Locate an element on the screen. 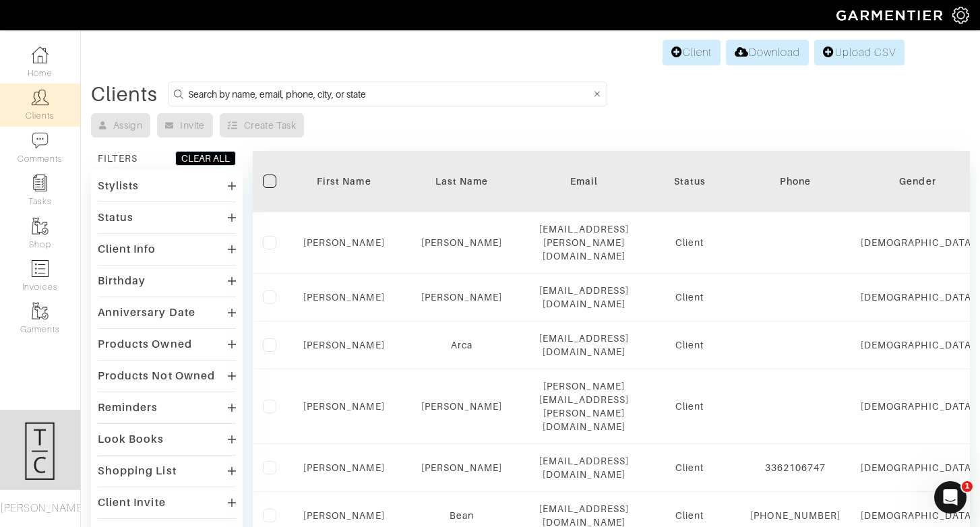 This screenshot has height=527, width=980. div: FILTERS is located at coordinates (118, 159).